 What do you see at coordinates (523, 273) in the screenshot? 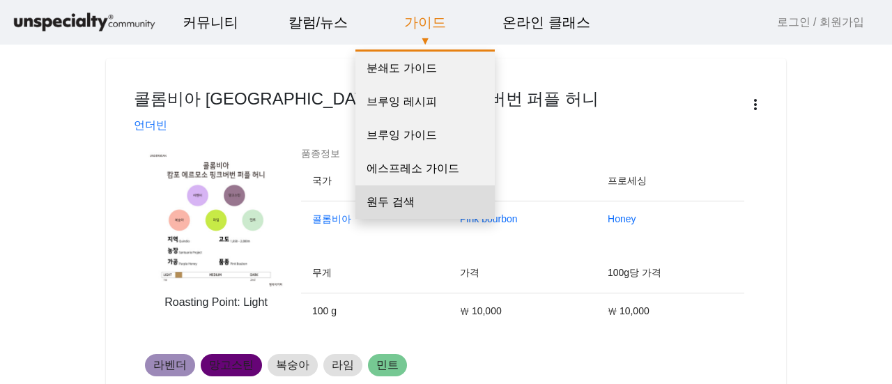
I see `th: 가격` at bounding box center [523, 273].